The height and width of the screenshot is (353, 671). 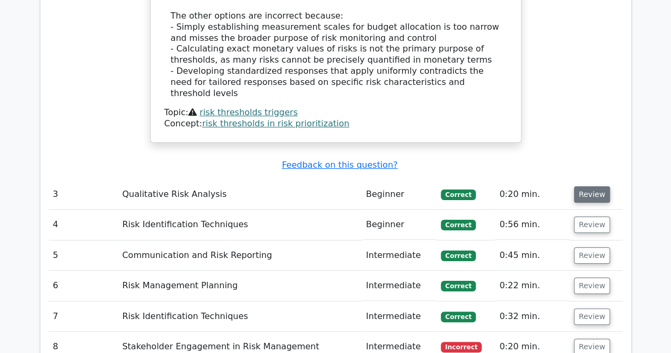 I want to click on td: 0:20 min., so click(x=532, y=194).